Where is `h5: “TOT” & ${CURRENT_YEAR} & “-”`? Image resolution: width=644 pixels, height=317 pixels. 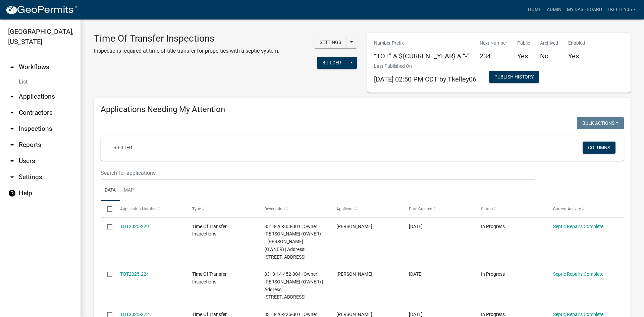
h5: “TOT” & ${CURRENT_YEAR} & “-” is located at coordinates (421, 56).